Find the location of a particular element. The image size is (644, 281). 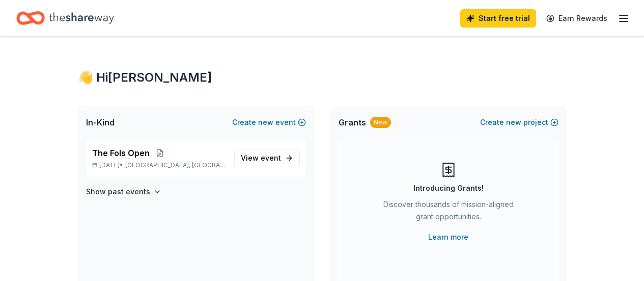

h4: Show past events is located at coordinates (118, 191).